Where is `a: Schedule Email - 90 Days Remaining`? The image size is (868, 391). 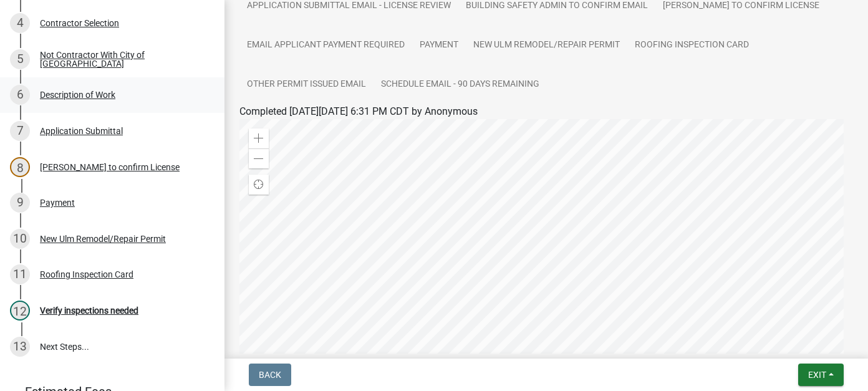 a: Schedule Email - 90 Days Remaining is located at coordinates (460, 85).